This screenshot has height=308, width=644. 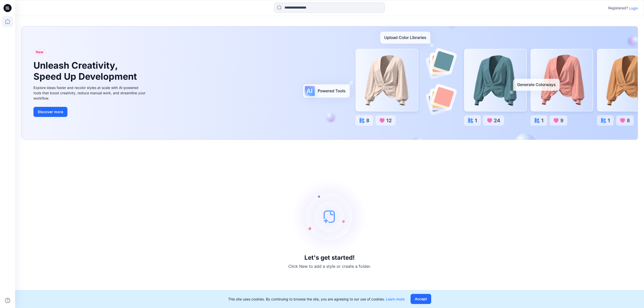 What do you see at coordinates (633, 8) in the screenshot?
I see `p: Login` at bounding box center [633, 8].